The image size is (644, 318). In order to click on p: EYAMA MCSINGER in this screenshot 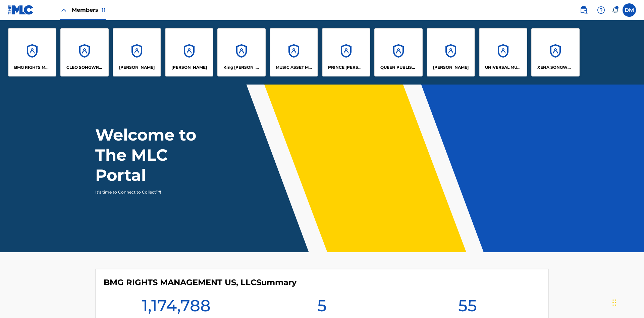, I will do `click(189, 67)`.